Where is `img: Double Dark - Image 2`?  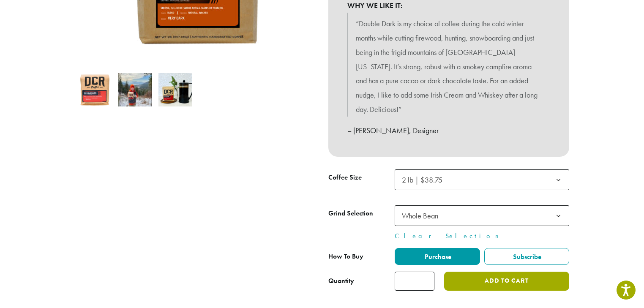
img: Double Dark - Image 2 is located at coordinates (135, 90).